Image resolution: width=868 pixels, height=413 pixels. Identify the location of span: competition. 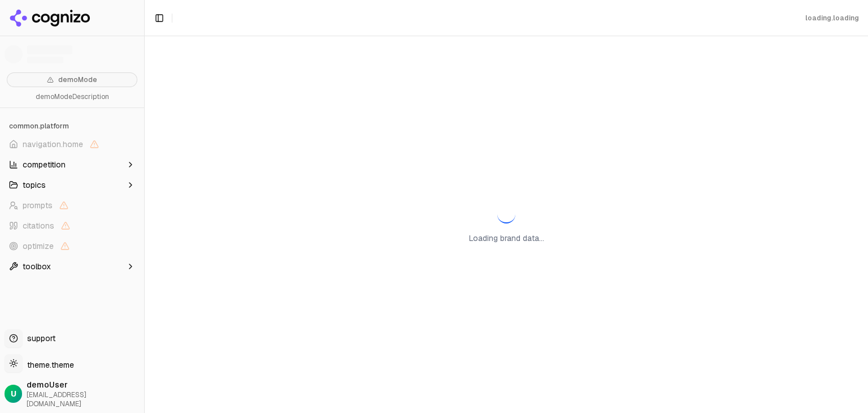
(44, 165).